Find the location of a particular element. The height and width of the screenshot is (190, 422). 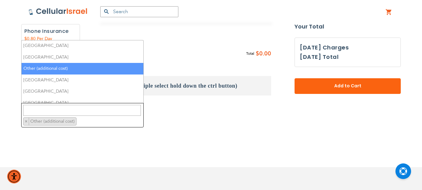

button: Add to Cart is located at coordinates (348, 86).